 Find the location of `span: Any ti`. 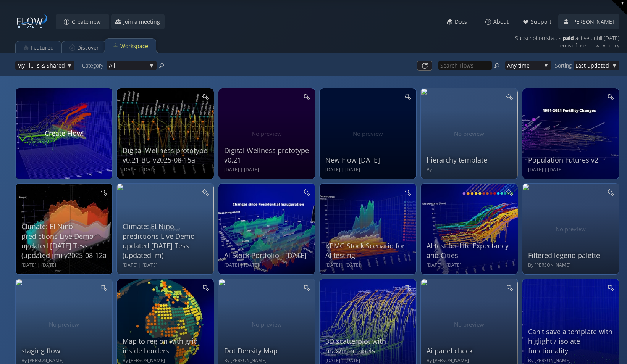

span: Any ti is located at coordinates (515, 65).